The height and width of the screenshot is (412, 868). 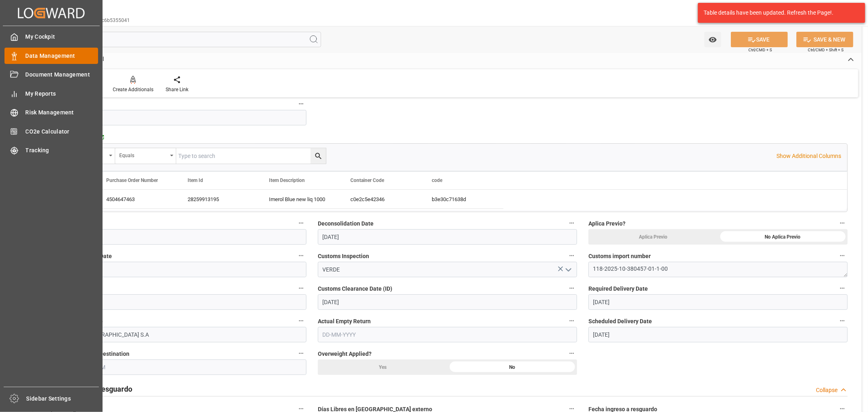 What do you see at coordinates (842, 288) in the screenshot?
I see `button: Required Delivery Date` at bounding box center [842, 288].